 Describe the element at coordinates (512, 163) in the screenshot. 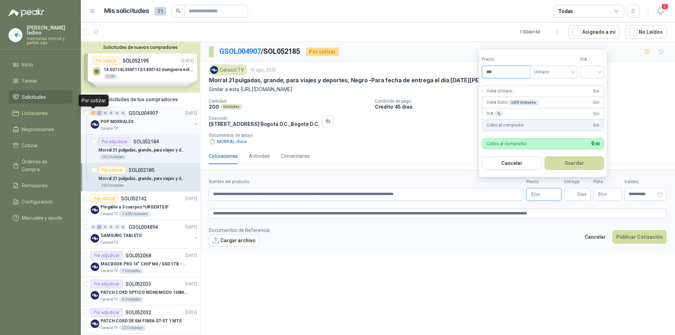

I see `button: Cancelar` at that location.